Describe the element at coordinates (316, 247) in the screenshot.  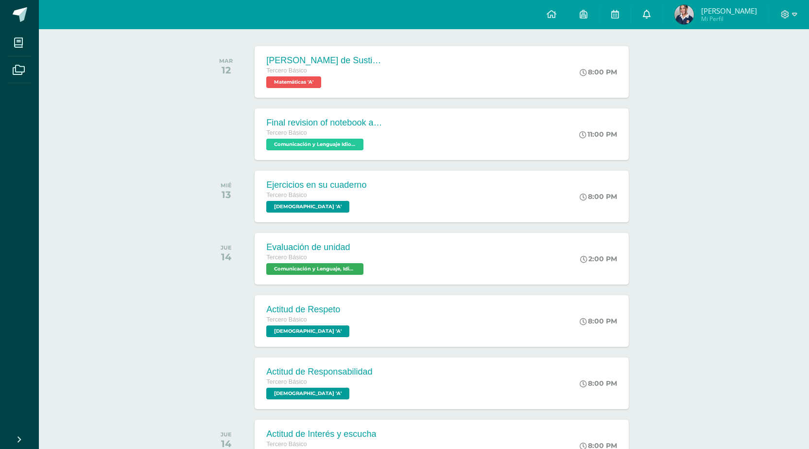
I see `div: Evaluación de unidad` at that location.